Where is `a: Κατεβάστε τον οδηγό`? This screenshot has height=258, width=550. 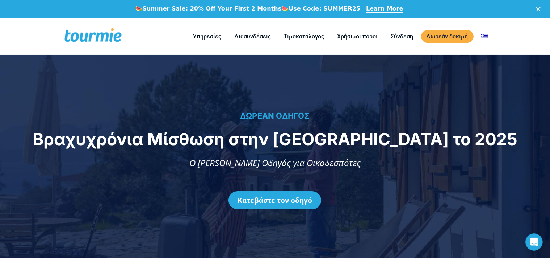
a: Κατεβάστε τον οδηγό is located at coordinates (275, 200).